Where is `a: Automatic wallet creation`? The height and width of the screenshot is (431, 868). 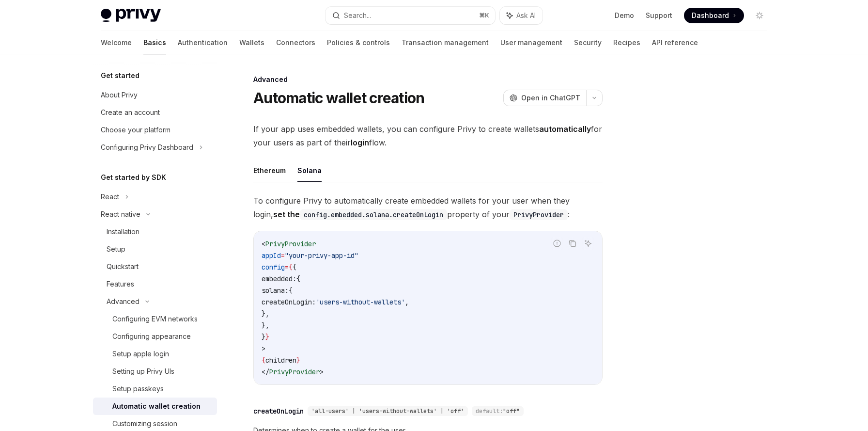 a: Automatic wallet creation is located at coordinates (155, 407).